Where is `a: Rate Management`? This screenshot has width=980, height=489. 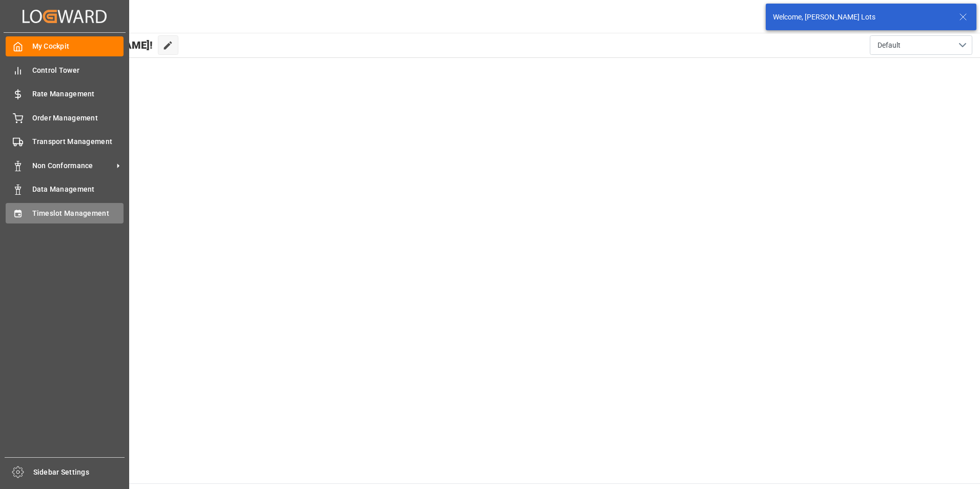
a: Rate Management is located at coordinates (65, 94).